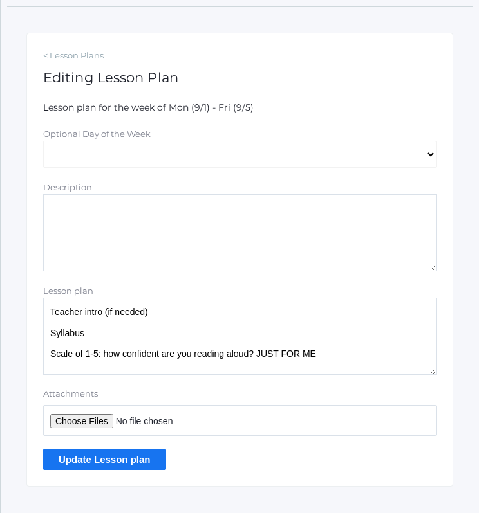  I want to click on textarea: Scale of 1-5: how confident are you reading aloud? JUST FOR ME, so click(239, 336).